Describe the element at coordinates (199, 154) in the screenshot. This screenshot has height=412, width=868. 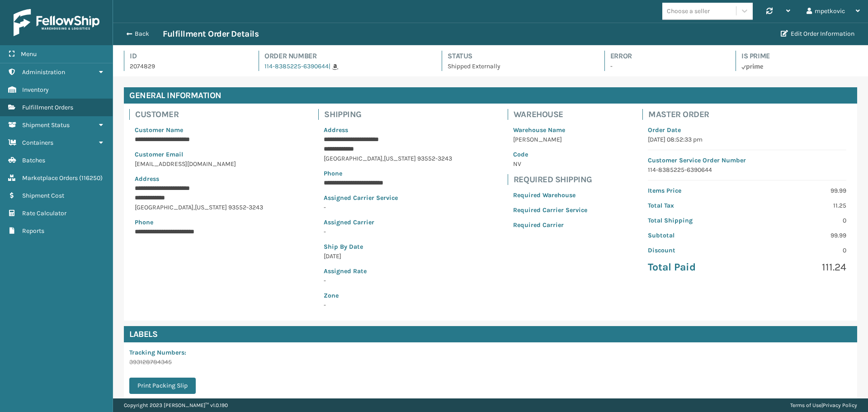
I see `p: Customer Email` at that location.